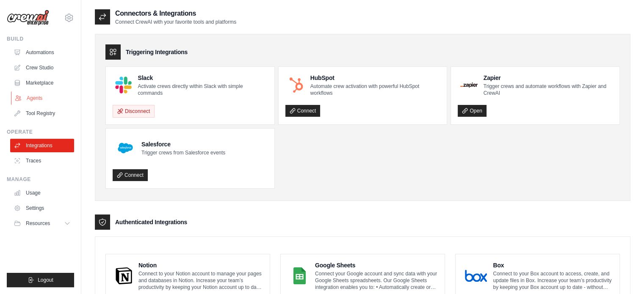 Image resolution: width=644 pixels, height=294 pixels. I want to click on h3: Authenticated Integrations, so click(151, 222).